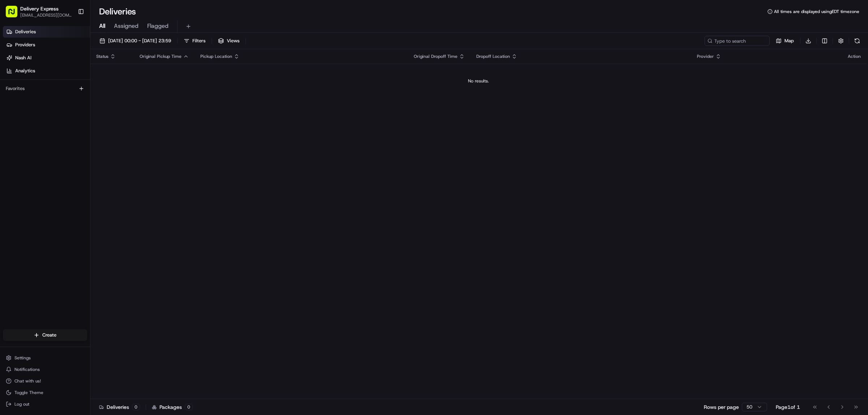 The height and width of the screenshot is (415, 868). Describe the element at coordinates (493, 56) in the screenshot. I see `span: Dropoff Location` at that location.